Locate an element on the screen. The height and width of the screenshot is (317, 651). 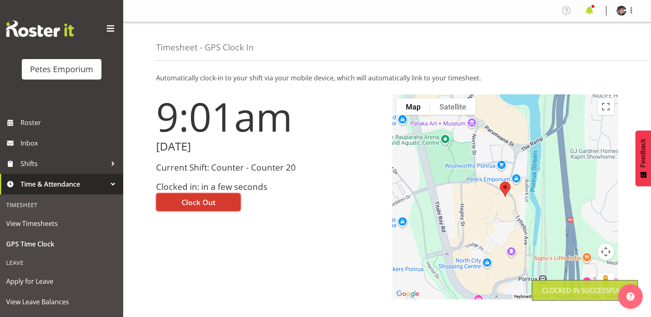
a: Apply for Leave is located at coordinates (62, 282).